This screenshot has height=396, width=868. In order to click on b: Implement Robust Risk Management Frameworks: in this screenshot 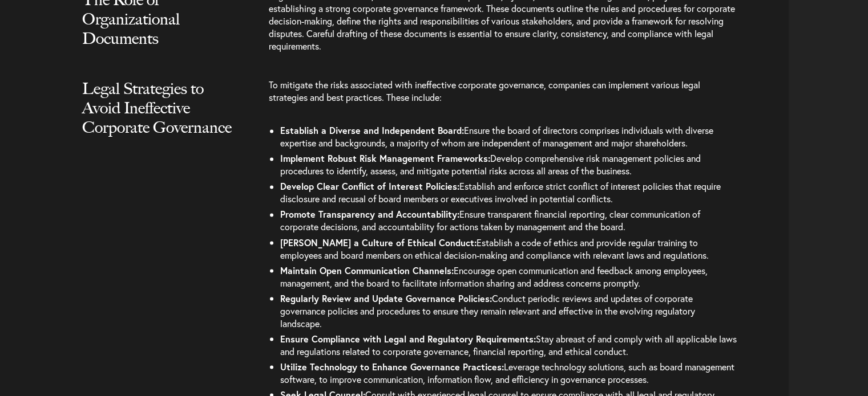, I will do `click(385, 158)`.